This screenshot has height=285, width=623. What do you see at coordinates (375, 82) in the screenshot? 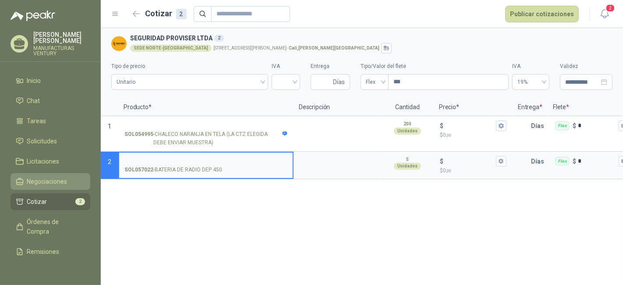
I see `span: Flex` at bounding box center [375, 82].